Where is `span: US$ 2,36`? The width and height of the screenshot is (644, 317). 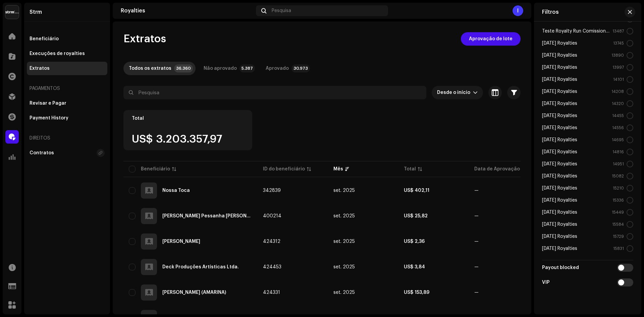 span: US$ 2,36 is located at coordinates (434, 241).